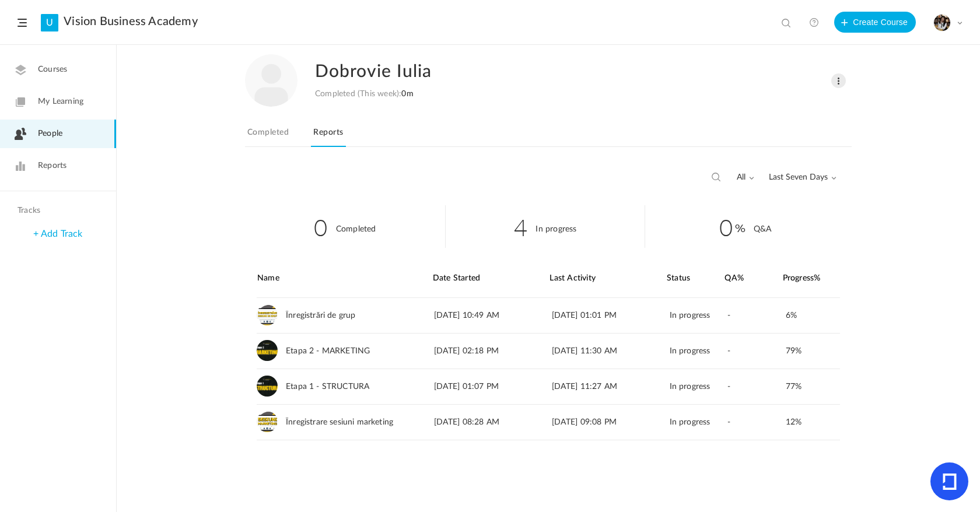 The width and height of the screenshot is (980, 512). What do you see at coordinates (340, 422) in the screenshot?
I see `span: Înregistrare sesiuni marketing` at bounding box center [340, 422].